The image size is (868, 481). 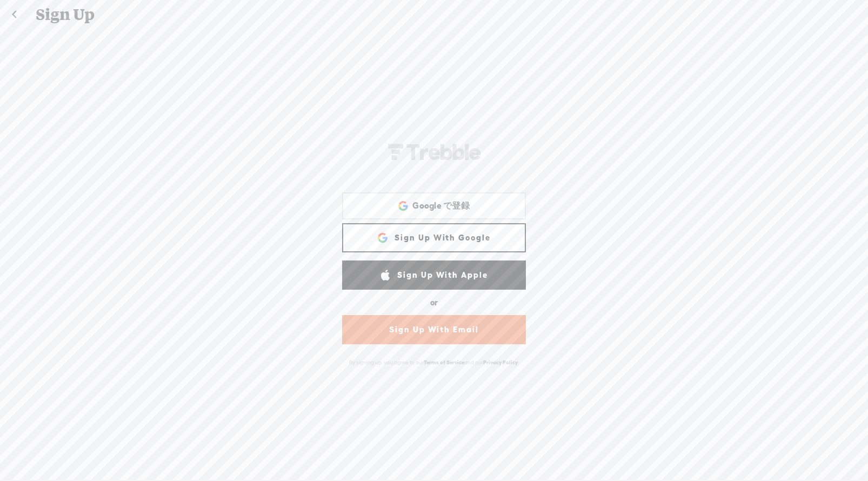 I want to click on a: Sign Up With Apple, so click(x=434, y=275).